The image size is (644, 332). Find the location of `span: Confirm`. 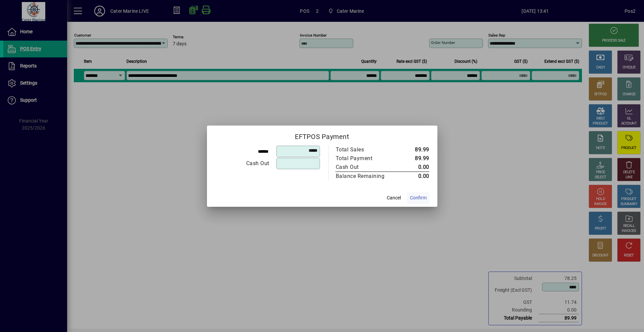

span: Confirm is located at coordinates (418, 197).